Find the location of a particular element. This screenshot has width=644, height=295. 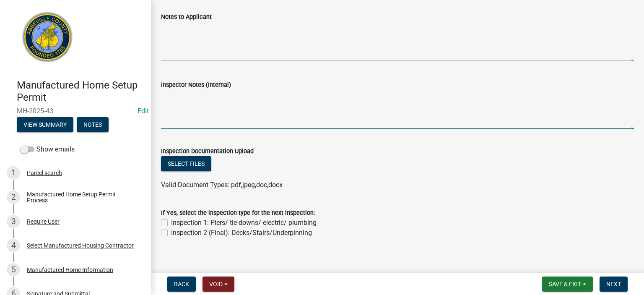

div: Require User is located at coordinates (43, 221).